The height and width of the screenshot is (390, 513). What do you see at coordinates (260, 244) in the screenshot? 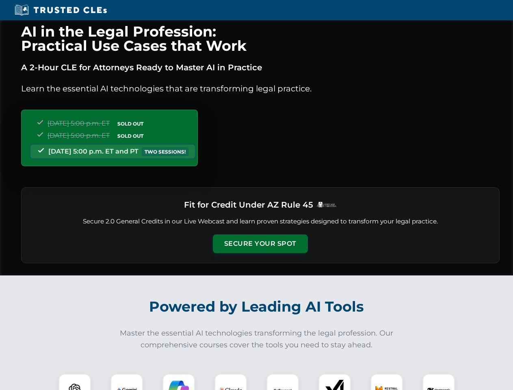
I see `button: Secure Your Spot` at bounding box center [260, 244].